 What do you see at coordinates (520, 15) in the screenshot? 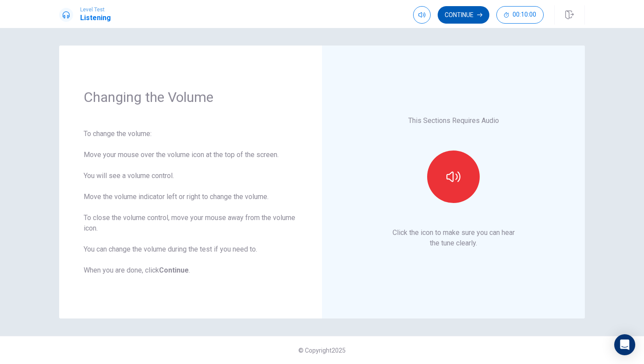
I see `button: 00:10:00` at bounding box center [520, 15].